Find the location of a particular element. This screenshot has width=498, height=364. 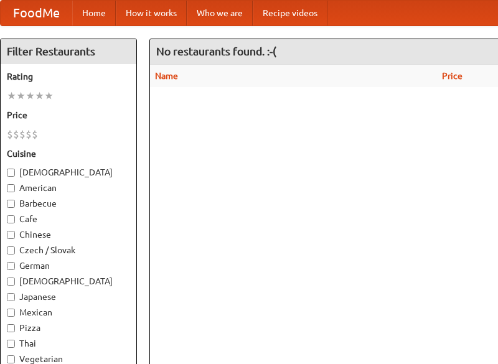

label: Japanese is located at coordinates (68, 297).